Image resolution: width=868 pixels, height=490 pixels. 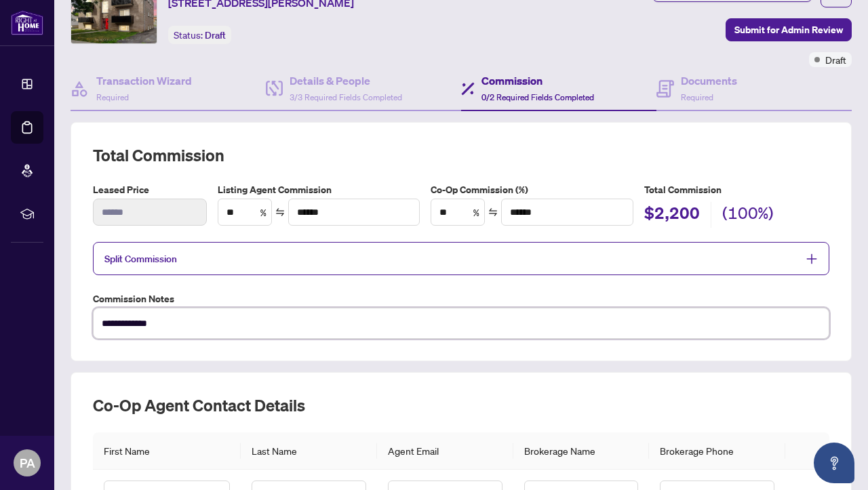 I want to click on h4: Transaction Wizard, so click(x=144, y=81).